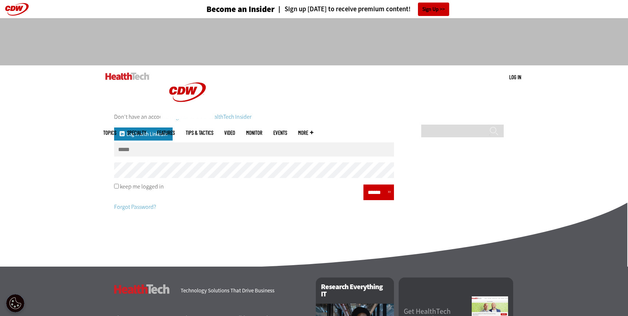 This screenshot has height=316, width=628. I want to click on a: CDW, so click(187, 117).